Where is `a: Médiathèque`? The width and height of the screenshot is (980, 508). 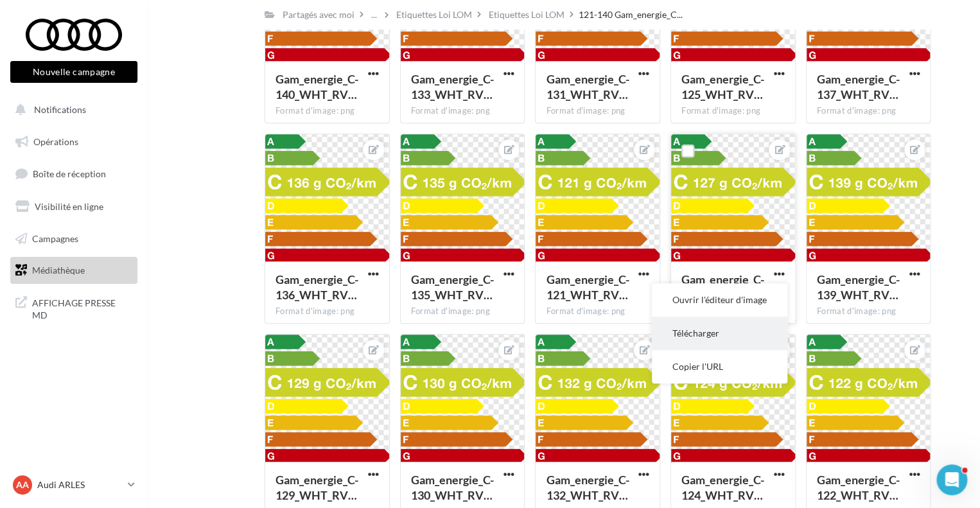
a: Médiathèque is located at coordinates (74, 270).